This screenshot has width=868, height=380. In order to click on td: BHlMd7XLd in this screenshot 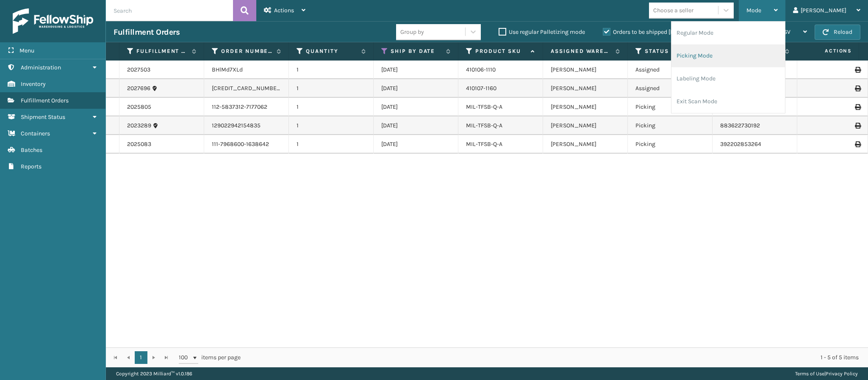, I will do `click(246, 70)`.